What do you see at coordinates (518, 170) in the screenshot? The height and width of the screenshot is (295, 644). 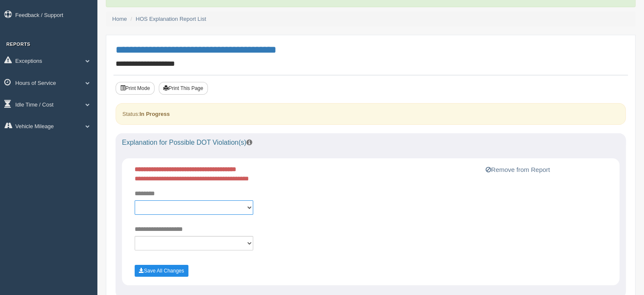 I see `button: Remove from Report` at bounding box center [518, 170].